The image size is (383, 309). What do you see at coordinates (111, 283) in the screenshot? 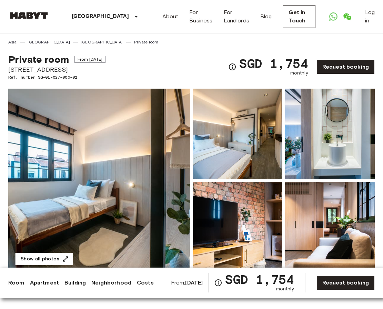
I see `a: Neighborhood` at bounding box center [111, 283].